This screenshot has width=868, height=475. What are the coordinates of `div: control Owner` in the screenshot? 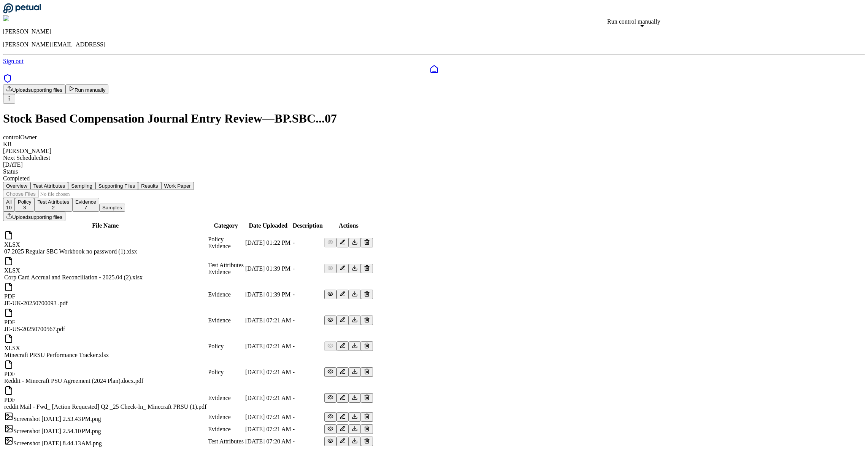 It's located at (434, 137).